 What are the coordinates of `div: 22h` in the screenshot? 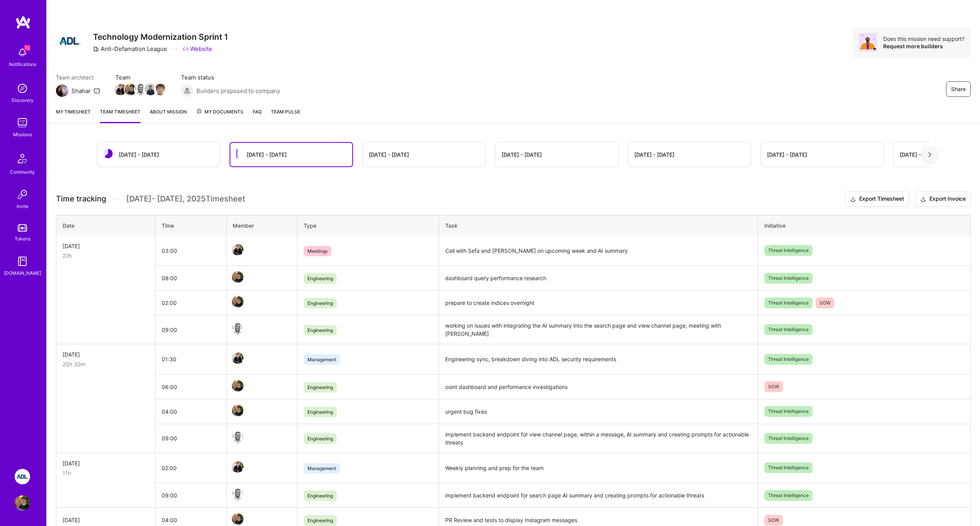 It's located at (106, 256).